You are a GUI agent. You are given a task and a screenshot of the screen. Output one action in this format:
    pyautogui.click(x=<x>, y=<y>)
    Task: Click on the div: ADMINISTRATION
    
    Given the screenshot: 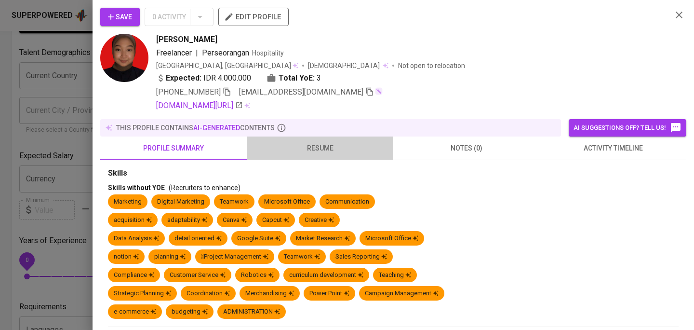 What is the action you would take?
    pyautogui.click(x=252, y=311)
    